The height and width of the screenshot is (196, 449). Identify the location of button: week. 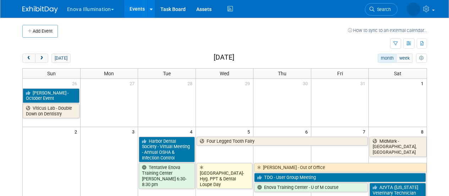
(404, 58).